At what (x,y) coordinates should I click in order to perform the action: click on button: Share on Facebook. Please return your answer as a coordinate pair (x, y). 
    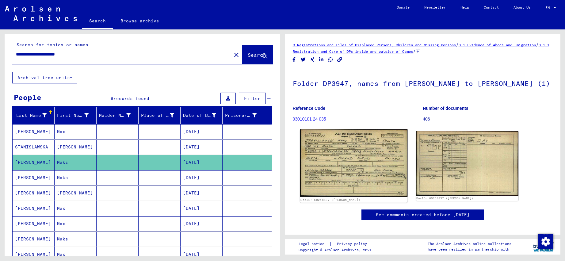
    Looking at the image, I should click on (294, 59).